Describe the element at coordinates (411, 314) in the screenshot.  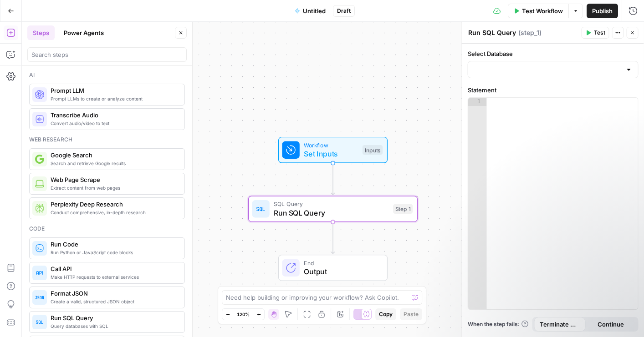
I see `button: Paste` at that location.